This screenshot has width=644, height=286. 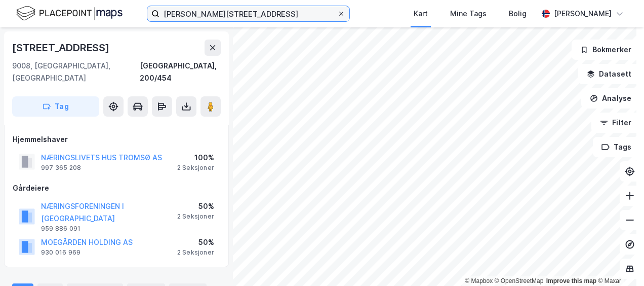 I want to click on div: 100%, so click(x=195, y=158).